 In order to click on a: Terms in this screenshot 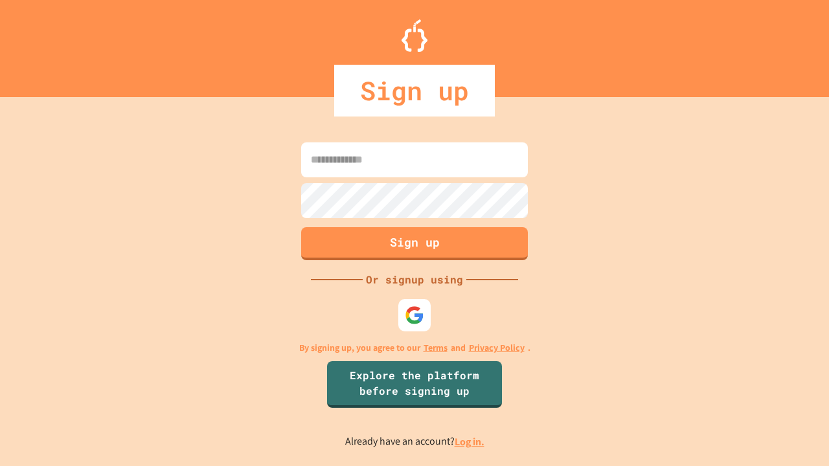, I will do `click(435, 348)`.